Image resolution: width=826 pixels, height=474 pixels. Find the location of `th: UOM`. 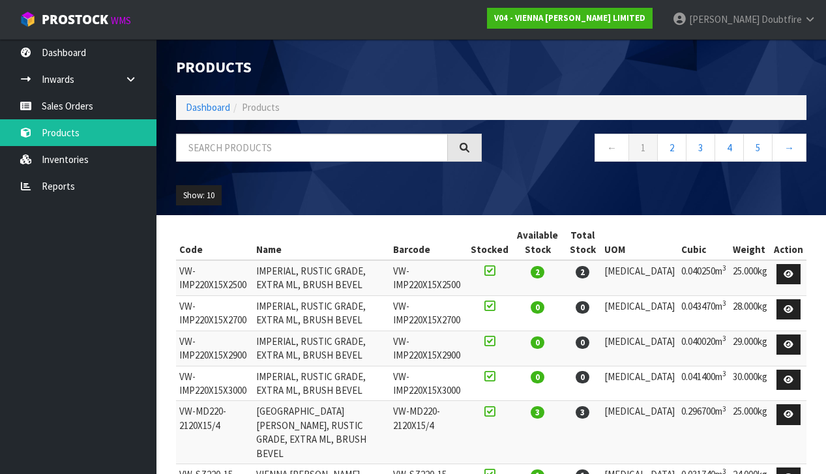

th: UOM is located at coordinates (639, 242).